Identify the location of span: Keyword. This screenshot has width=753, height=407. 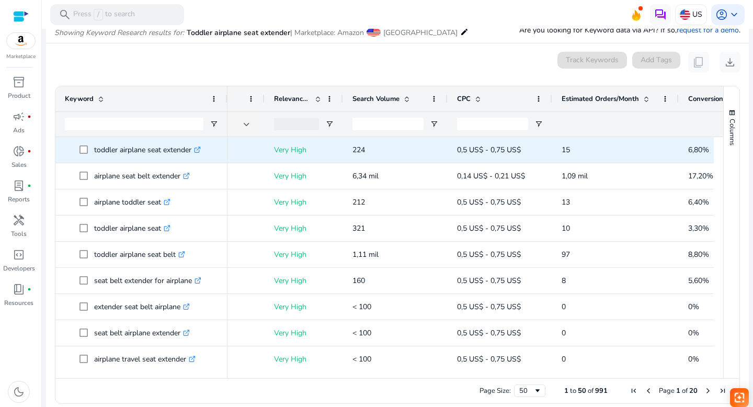
(79, 99).